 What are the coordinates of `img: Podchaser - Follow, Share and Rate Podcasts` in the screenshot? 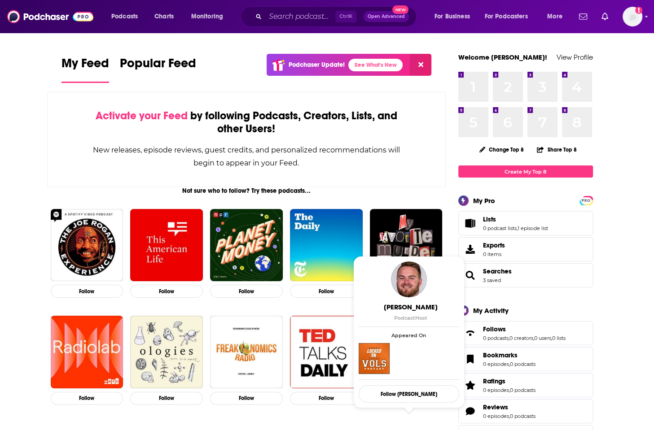 It's located at (50, 17).